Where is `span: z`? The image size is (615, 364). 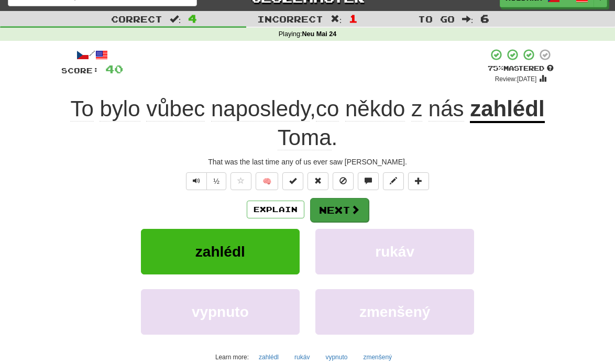
span: z is located at coordinates (416, 109).